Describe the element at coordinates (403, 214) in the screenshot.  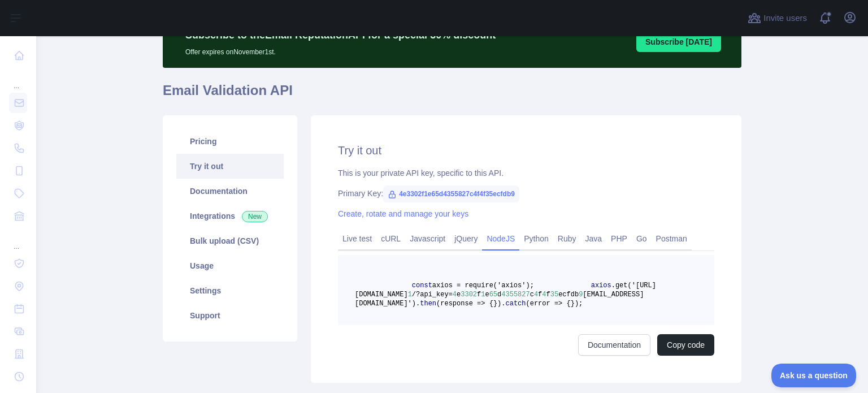
I see `a: Create, rotate and manage your keys` at that location.